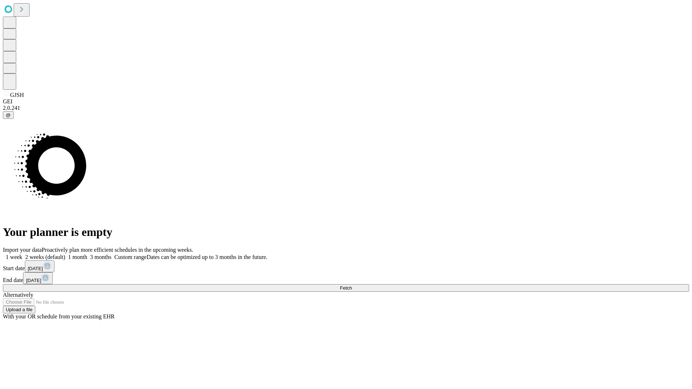  Describe the element at coordinates (14, 257) in the screenshot. I see `span: 1 week` at that location.